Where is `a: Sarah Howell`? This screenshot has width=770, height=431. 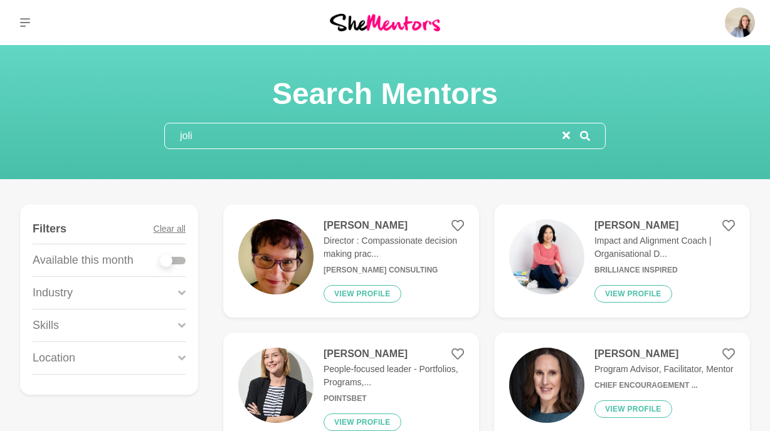
a: Sarah Howell is located at coordinates (740, 23).